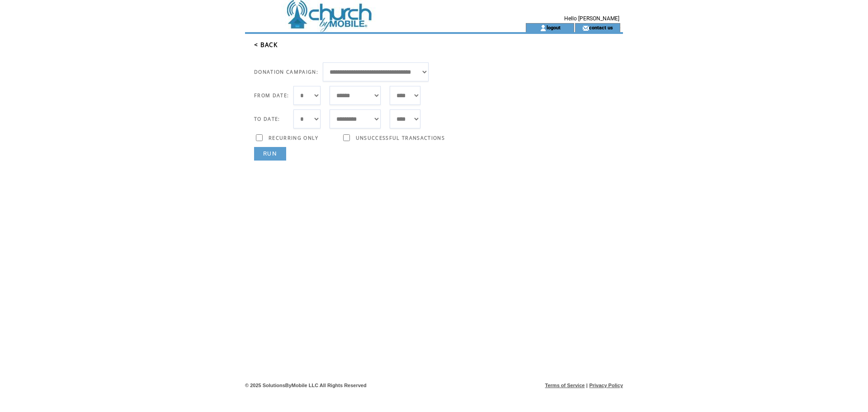 The height and width of the screenshot is (412, 868). I want to click on span: © 2025 SolutionsByMobile LLC All Rights Reserved, so click(305, 386).